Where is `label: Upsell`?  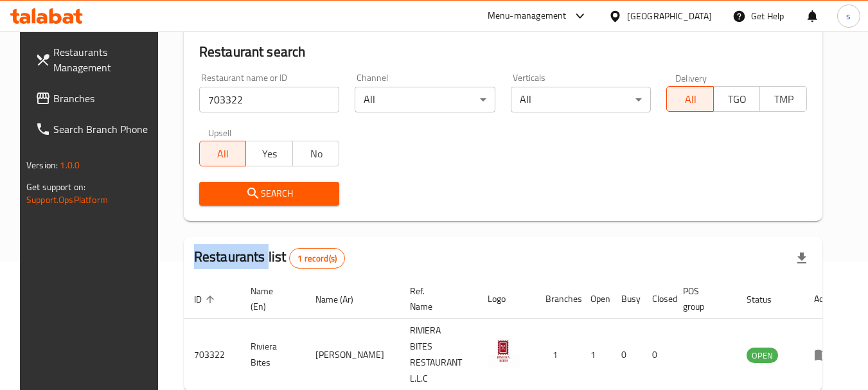
label: Upsell is located at coordinates (220, 133).